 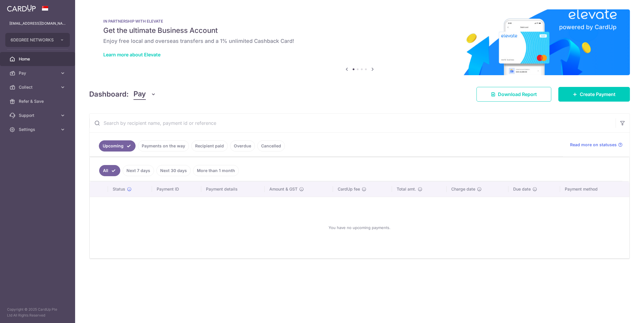 What do you see at coordinates (117, 146) in the screenshot?
I see `a: Upcoming` at bounding box center [117, 146].